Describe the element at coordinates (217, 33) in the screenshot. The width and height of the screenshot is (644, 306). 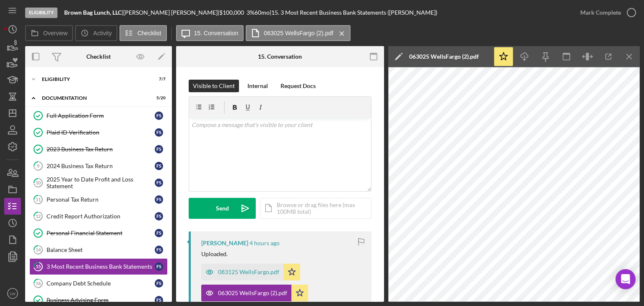
I see `label: 15. Conversation` at that location.